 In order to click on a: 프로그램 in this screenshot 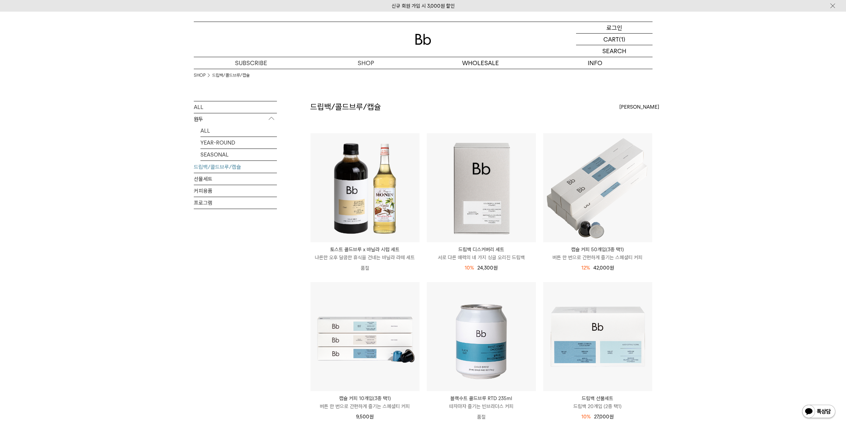, I will do `click(235, 203)`.